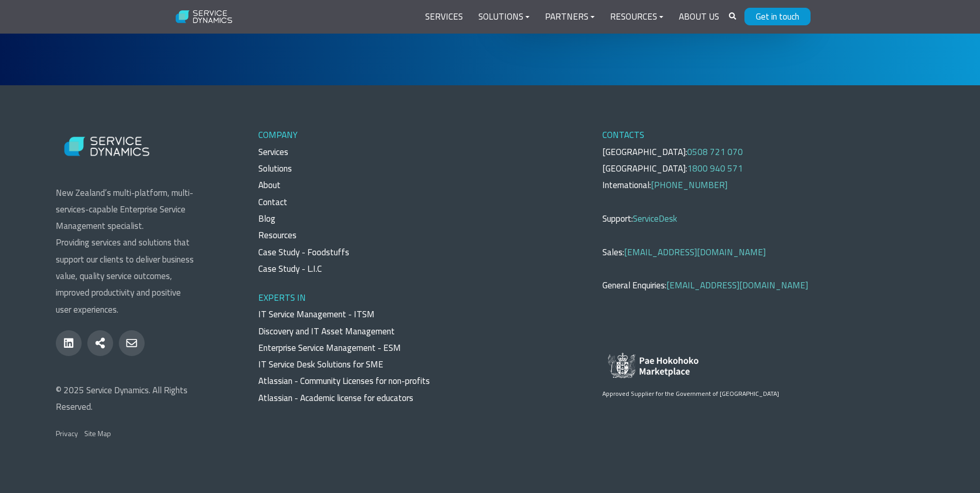  I want to click on a: Case Study - L.I.C, so click(290, 269).